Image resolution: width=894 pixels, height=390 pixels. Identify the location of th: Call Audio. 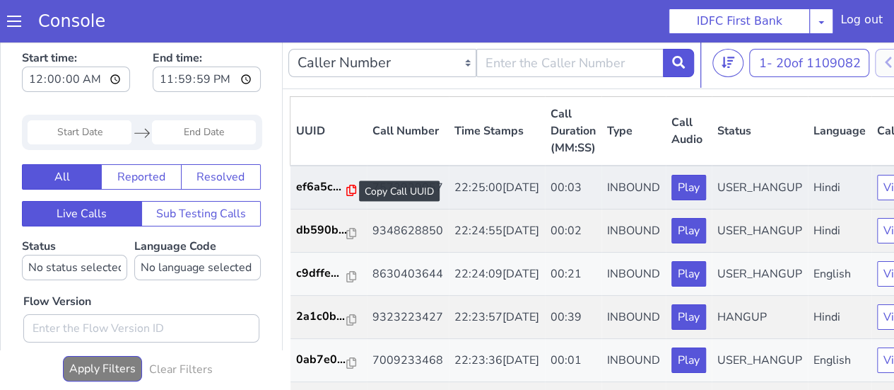
(689, 89).